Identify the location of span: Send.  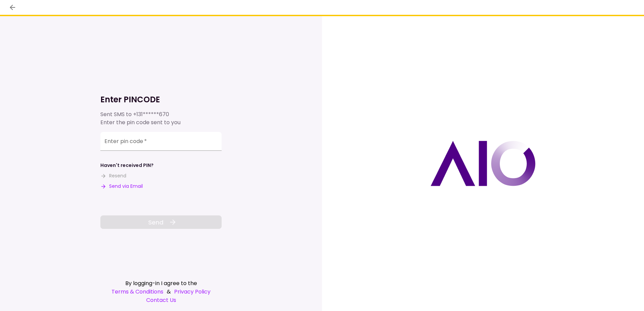
(156, 222).